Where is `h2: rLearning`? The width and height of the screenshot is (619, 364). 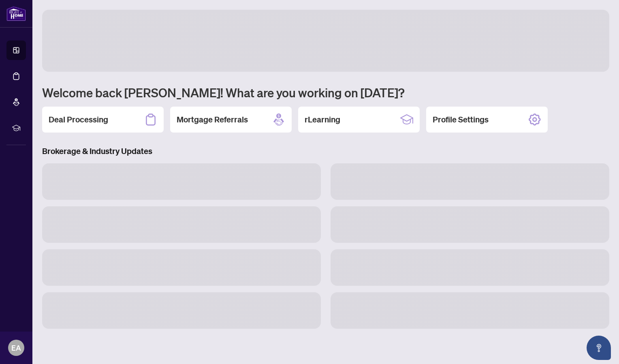
h2: rLearning is located at coordinates (322, 119).